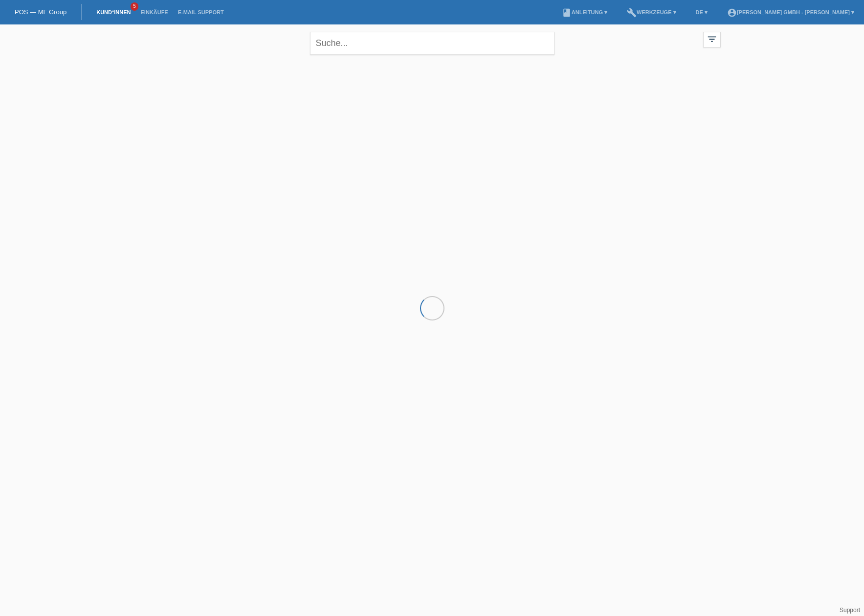  I want to click on a: E-Mail Support, so click(201, 12).